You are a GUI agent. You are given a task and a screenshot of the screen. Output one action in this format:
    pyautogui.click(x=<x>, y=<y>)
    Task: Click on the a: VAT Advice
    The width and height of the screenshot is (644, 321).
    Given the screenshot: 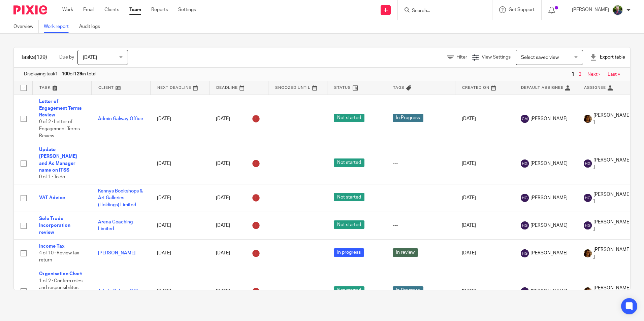 What is the action you would take?
    pyautogui.click(x=52, y=198)
    